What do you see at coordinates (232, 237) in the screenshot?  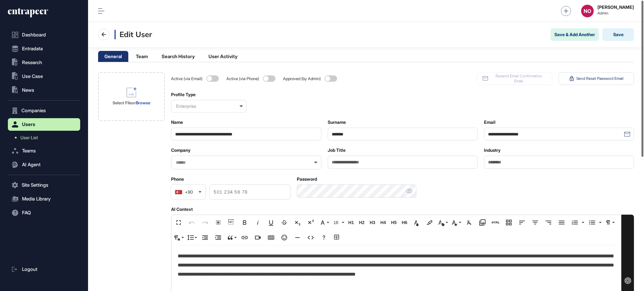 I see `button: Quote` at bounding box center [232, 237].